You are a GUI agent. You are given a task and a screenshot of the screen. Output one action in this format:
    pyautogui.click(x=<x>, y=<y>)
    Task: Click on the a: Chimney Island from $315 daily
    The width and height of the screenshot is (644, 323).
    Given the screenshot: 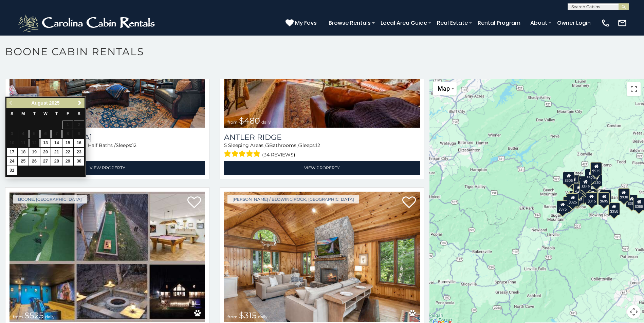 What is the action you would take?
    pyautogui.click(x=322, y=257)
    